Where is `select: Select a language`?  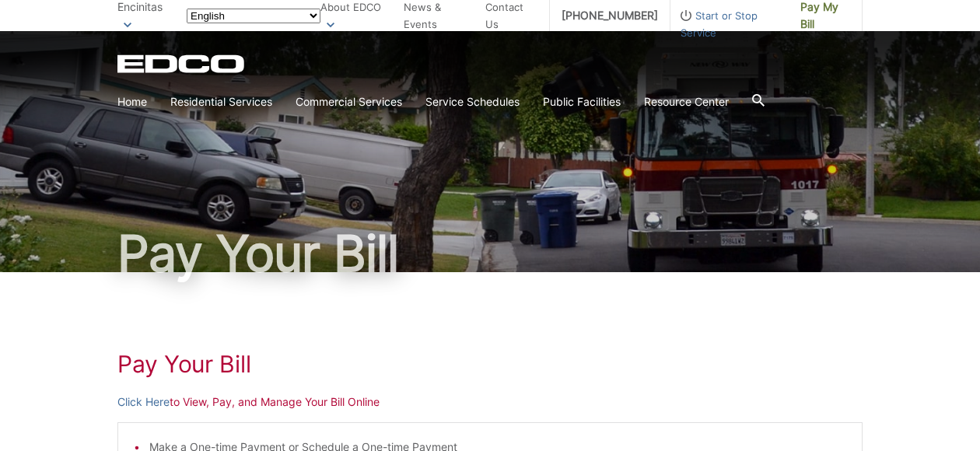 select: Select a language is located at coordinates (254, 16).